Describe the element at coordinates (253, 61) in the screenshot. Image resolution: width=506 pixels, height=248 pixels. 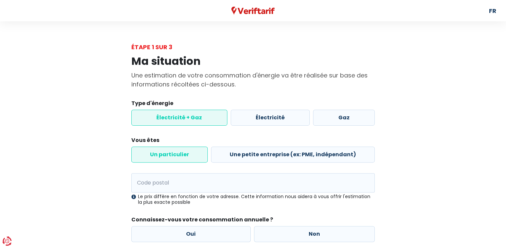
I see `h1: Ma situation` at that location.